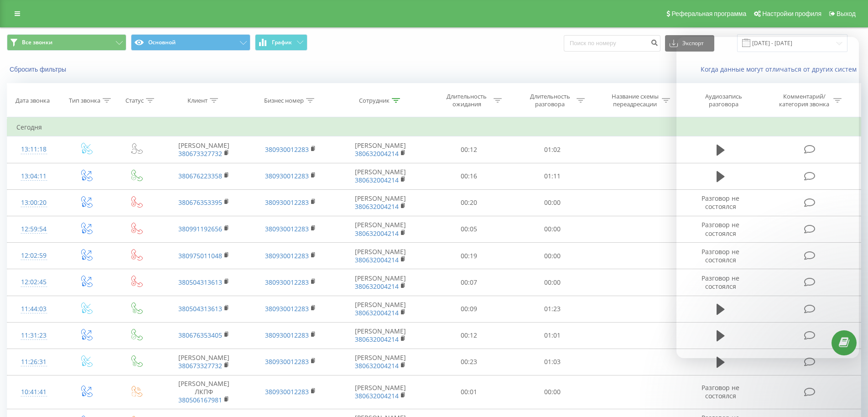 The image size is (868, 417). What do you see at coordinates (469, 256) in the screenshot?
I see `td: 00:19` at bounding box center [469, 256].